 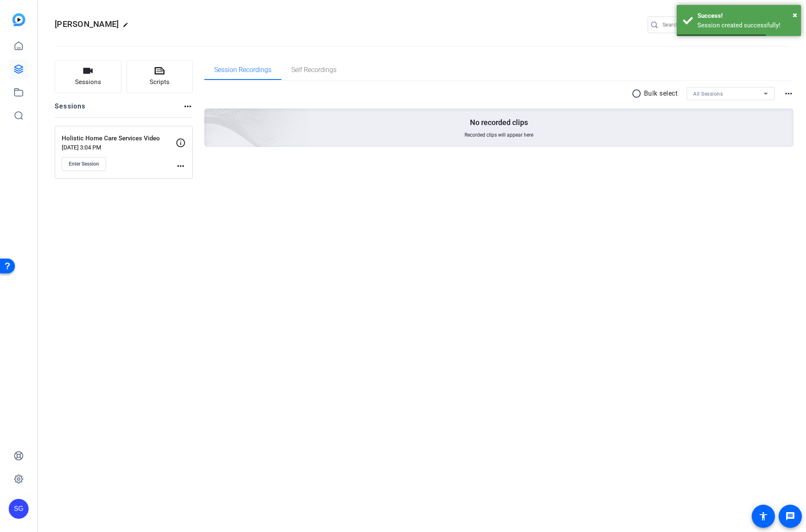 What do you see at coordinates (499, 122) in the screenshot?
I see `p: No recorded clips` at bounding box center [499, 122].